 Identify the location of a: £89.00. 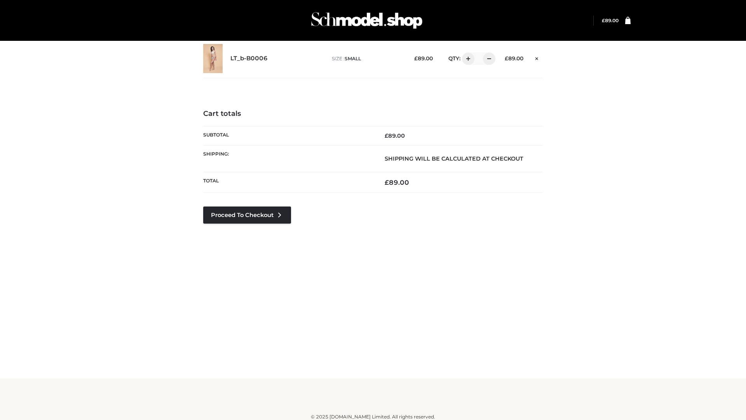
(610, 20).